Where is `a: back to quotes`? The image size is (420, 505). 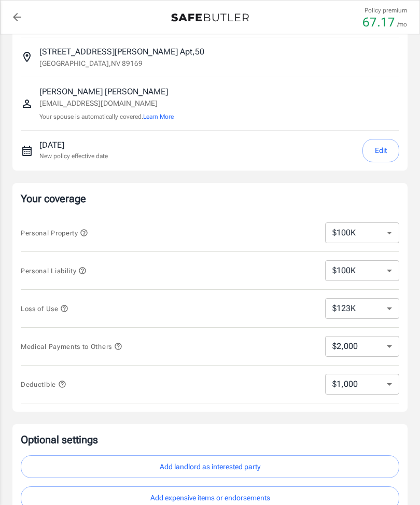 a: back to quotes is located at coordinates (17, 17).